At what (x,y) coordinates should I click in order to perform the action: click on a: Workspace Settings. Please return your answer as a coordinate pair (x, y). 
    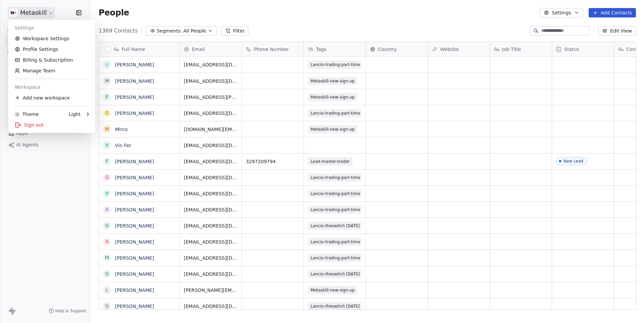
    Looking at the image, I should click on (52, 38).